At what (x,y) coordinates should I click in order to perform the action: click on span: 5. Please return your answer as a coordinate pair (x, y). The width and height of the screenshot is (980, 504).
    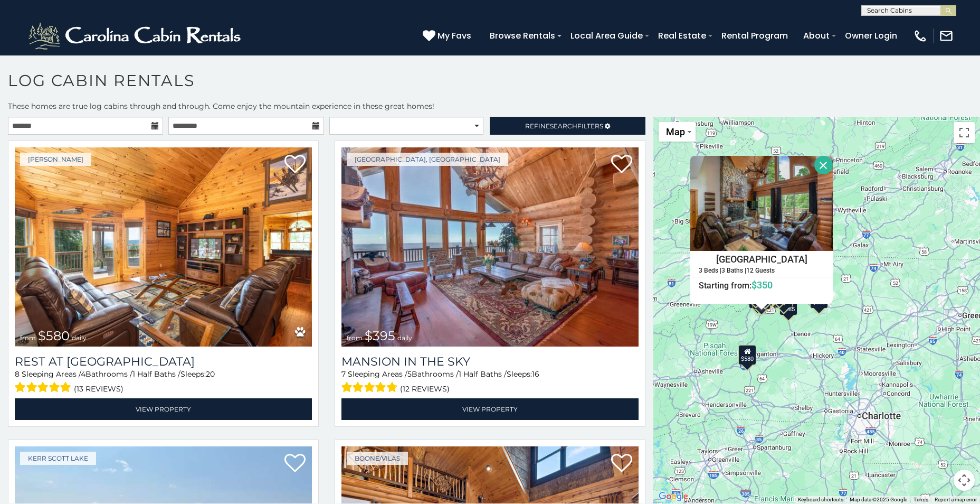
    Looking at the image, I should click on (409, 374).